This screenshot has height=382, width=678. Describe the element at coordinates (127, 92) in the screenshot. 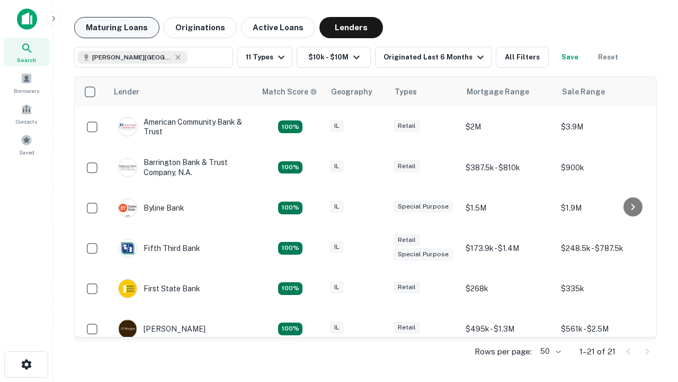

I see `div: Lender` at that location.